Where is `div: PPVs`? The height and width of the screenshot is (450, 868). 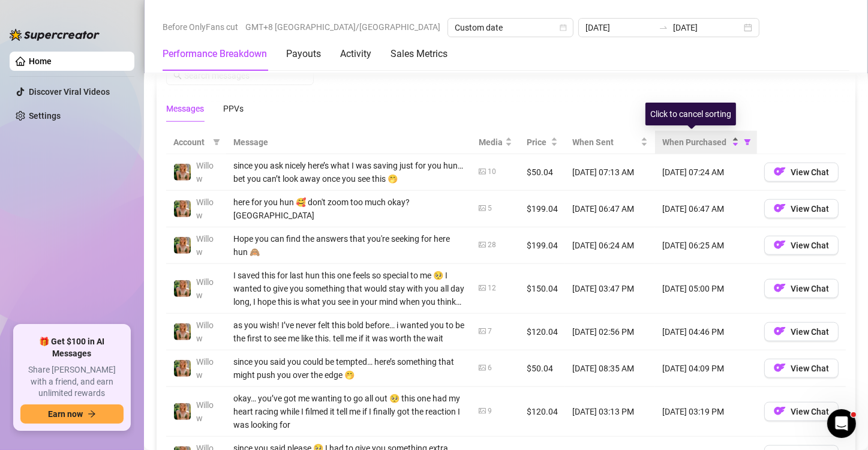 div: PPVs is located at coordinates (233, 108).